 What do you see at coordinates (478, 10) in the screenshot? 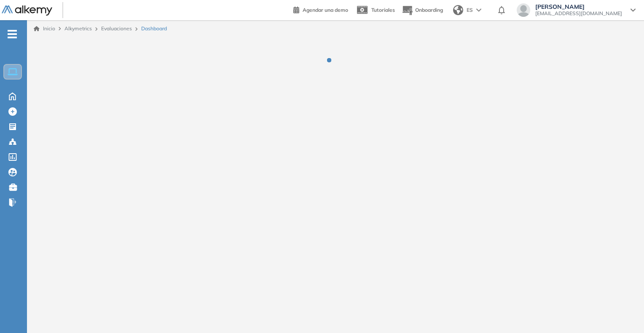
I see `img: arrow` at bounding box center [478, 10].